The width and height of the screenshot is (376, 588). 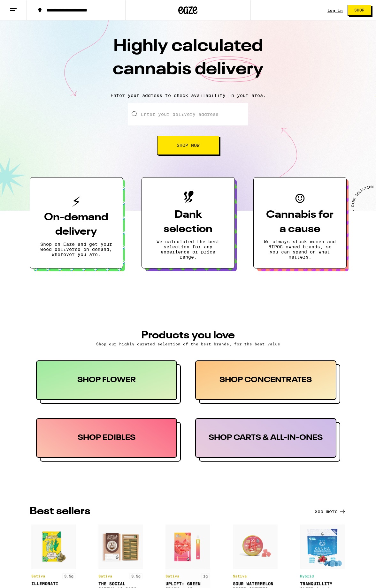 I want to click on h3: Dank selection, so click(x=188, y=222).